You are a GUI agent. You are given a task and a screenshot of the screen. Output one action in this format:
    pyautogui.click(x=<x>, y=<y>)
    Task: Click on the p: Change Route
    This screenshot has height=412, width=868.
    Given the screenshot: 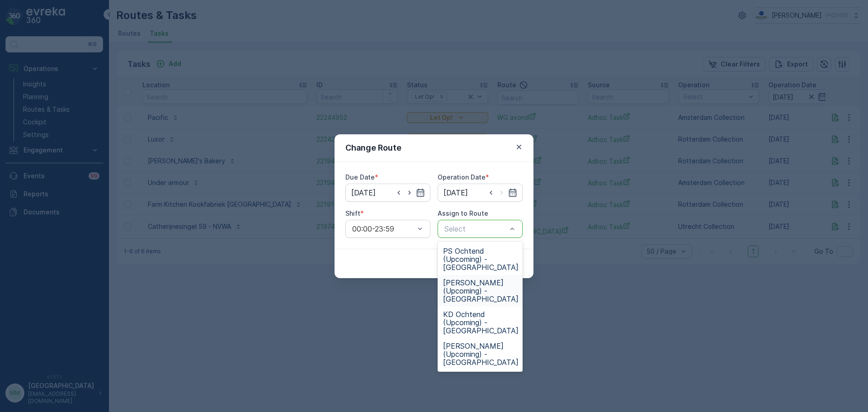 What is the action you would take?
    pyautogui.click(x=373, y=148)
    